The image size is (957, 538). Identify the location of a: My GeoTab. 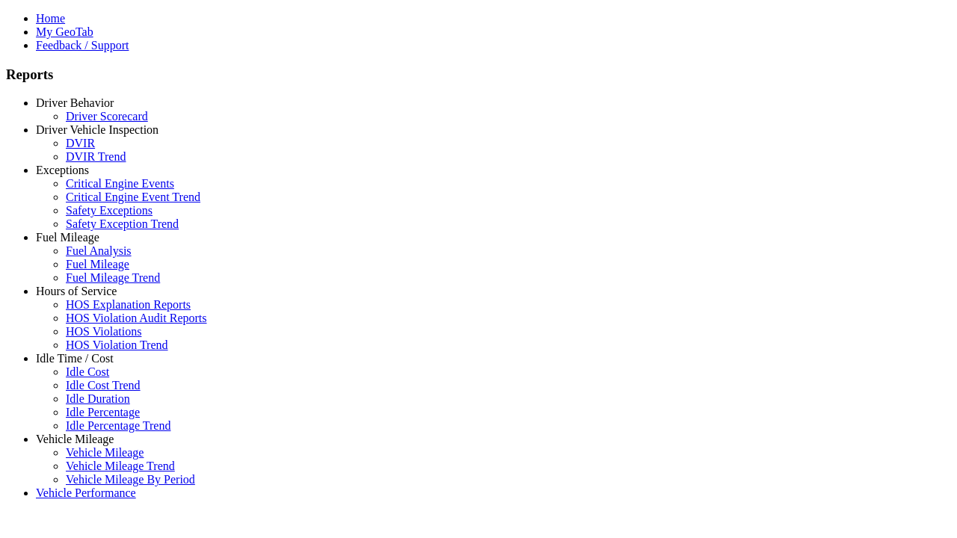
(64, 31).